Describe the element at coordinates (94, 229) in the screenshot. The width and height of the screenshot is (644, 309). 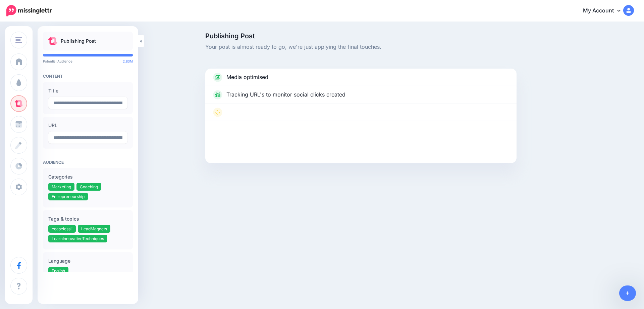
I see `span: LeadMagnets` at that location.